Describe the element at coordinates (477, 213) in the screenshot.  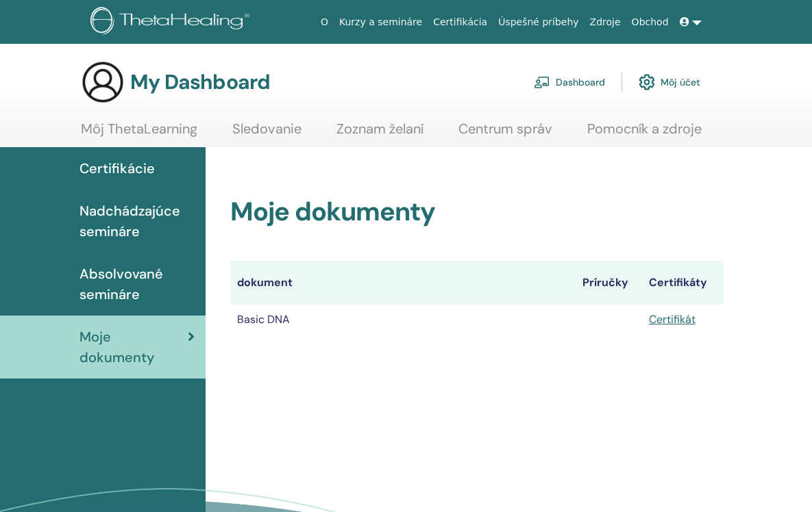
I see `h2: Moje dokumenty` at that location.